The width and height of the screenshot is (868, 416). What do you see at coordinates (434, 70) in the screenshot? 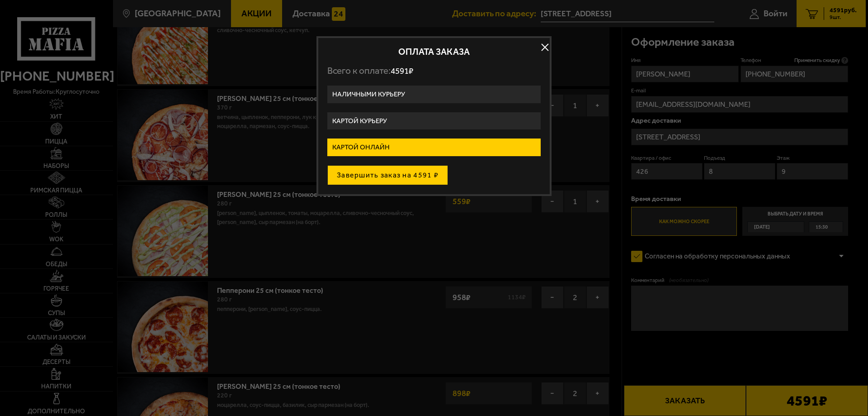
I see `p: Всего к оплате:` at bounding box center [434, 70].